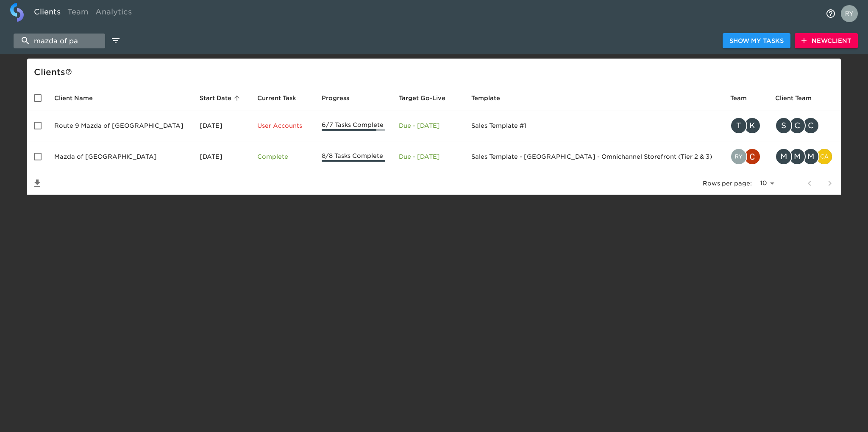  I want to click on div: T, so click(738, 125).